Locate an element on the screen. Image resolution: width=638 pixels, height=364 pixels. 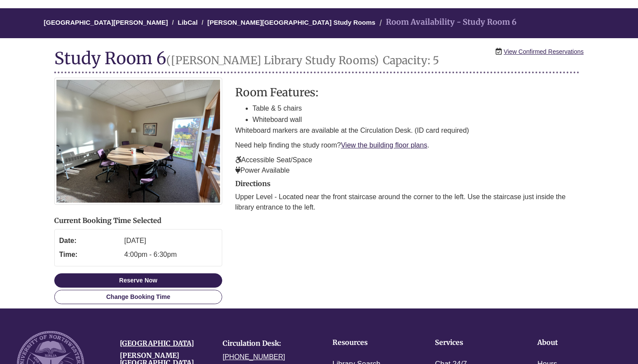
dd: 4:00pm - 6:30pm is located at coordinates (171, 255).